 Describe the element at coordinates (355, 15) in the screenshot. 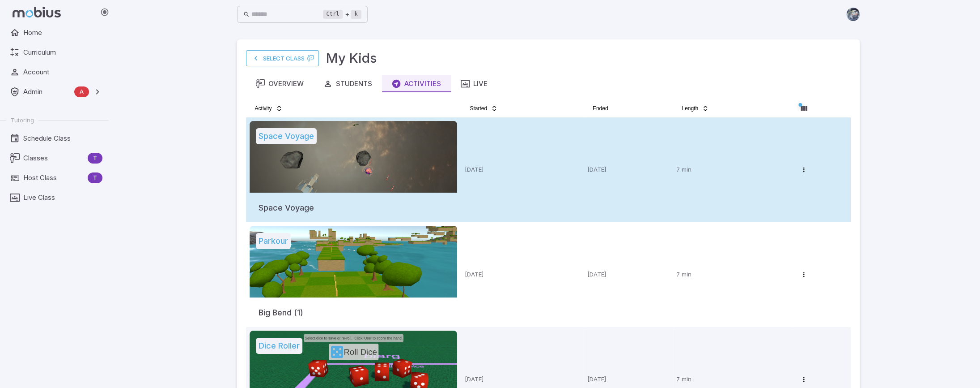

I see `kbd: k` at that location.